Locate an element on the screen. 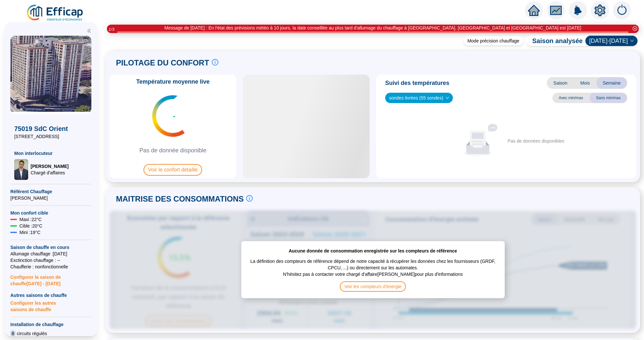 The width and height of the screenshot is (644, 340). span: Maxi : 22 °C is located at coordinates (30, 219).